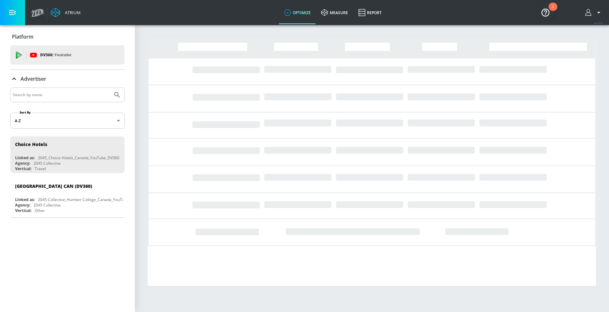  I want to click on div: Choice HotelsLinked as:2045_Choice Hotels_Canada_YouTube_DV360Agency:2045 CollectiveVertical:Travel, so click(67, 154).